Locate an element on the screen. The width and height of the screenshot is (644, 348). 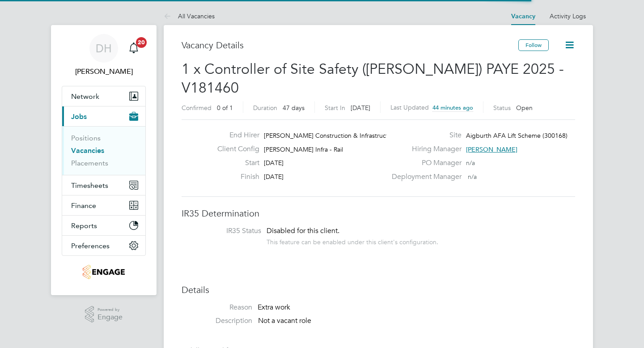
label: Confirmed is located at coordinates (196, 108).